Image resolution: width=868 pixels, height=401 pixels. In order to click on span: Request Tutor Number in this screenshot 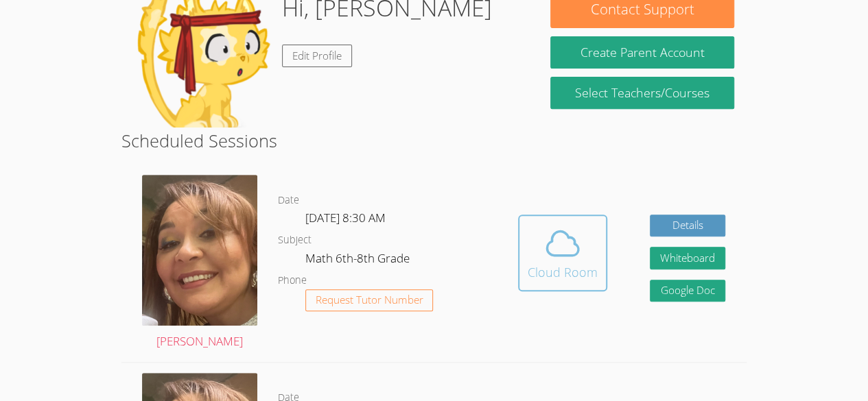, I will do `click(369, 300)`.